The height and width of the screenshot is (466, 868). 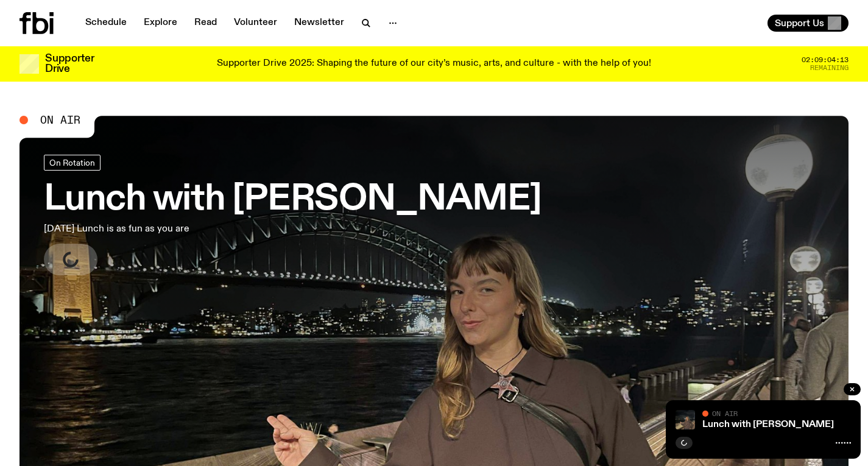 I want to click on a: Schedule, so click(x=106, y=23).